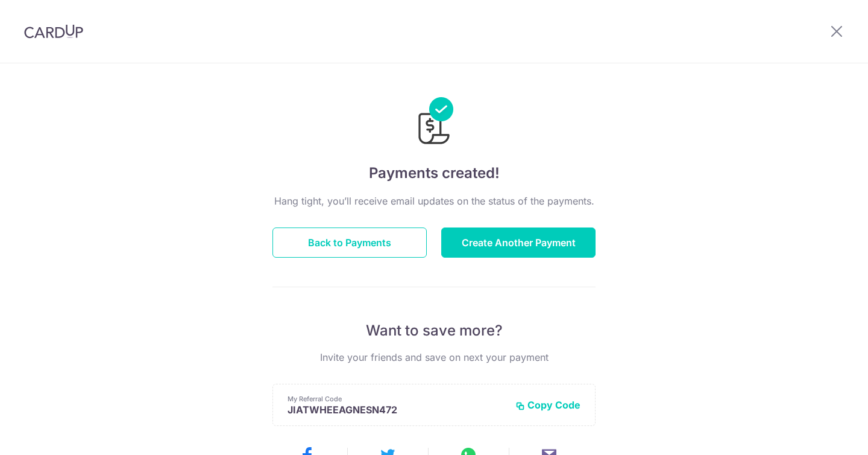  Describe the element at coordinates (397, 399) in the screenshot. I see `p: My Referral Code` at that location.